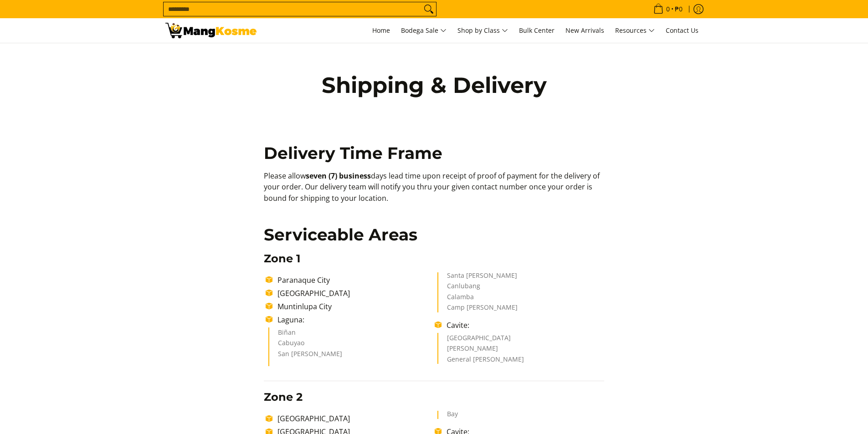 The width and height of the screenshot is (868, 434). I want to click on h2: Delivery Time Frame, so click(434, 153).